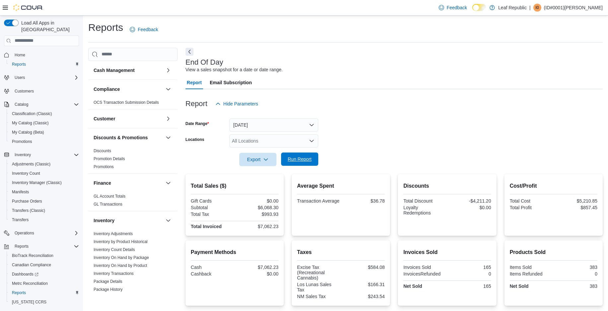 The image size is (608, 311). What do you see at coordinates (113, 234) in the screenshot?
I see `a: Inventory Adjustments` at bounding box center [113, 234].